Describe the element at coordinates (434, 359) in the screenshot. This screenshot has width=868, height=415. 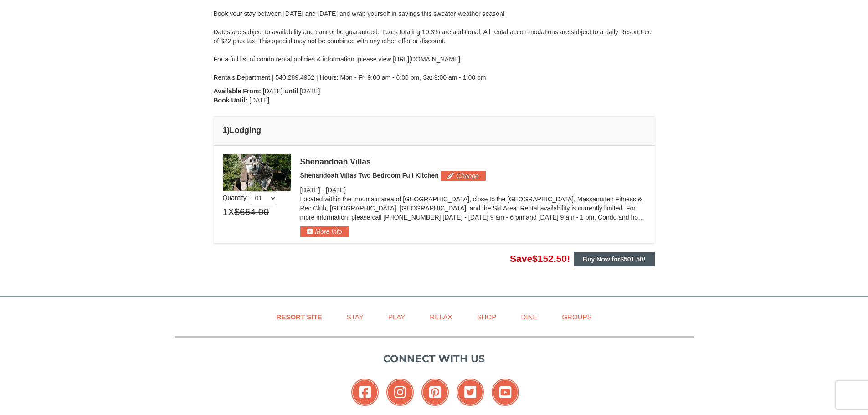
I see `p: Connect with us` at that location.